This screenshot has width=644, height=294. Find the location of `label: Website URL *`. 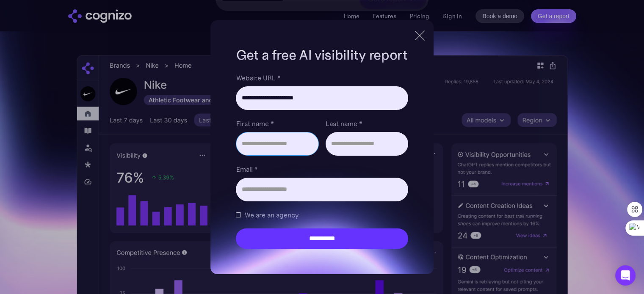

label: Website URL * is located at coordinates (322, 78).